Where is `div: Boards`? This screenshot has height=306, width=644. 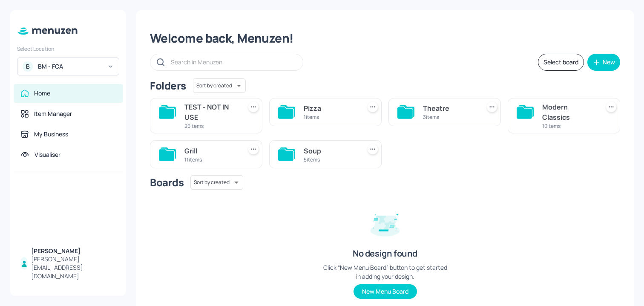
div: Boards is located at coordinates (167, 182).